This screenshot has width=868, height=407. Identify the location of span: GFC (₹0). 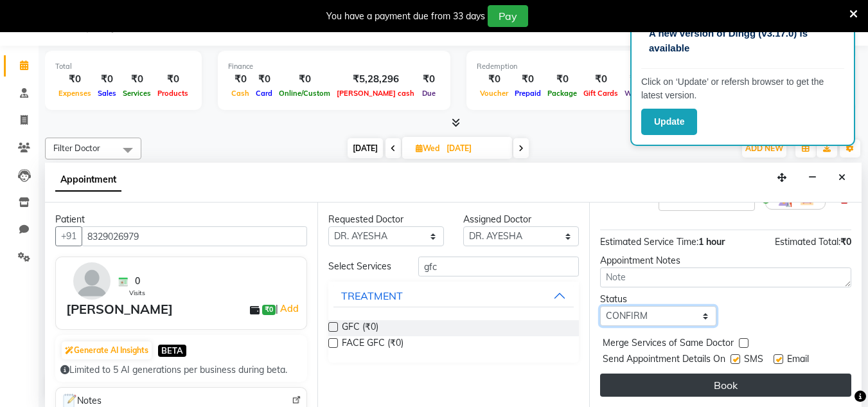
(360, 328).